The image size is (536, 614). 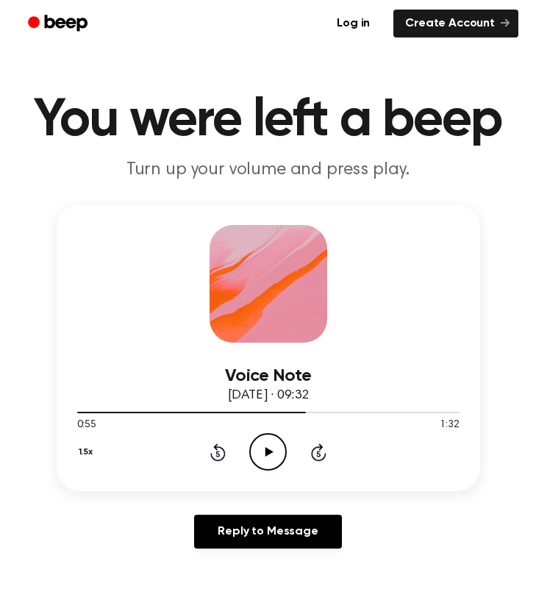 I want to click on a: Create Account, so click(x=456, y=24).